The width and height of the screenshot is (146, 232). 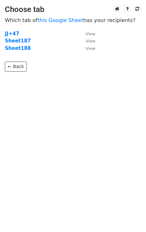 What do you see at coordinates (18, 48) in the screenshot?
I see `strong: Sheet188` at bounding box center [18, 48].